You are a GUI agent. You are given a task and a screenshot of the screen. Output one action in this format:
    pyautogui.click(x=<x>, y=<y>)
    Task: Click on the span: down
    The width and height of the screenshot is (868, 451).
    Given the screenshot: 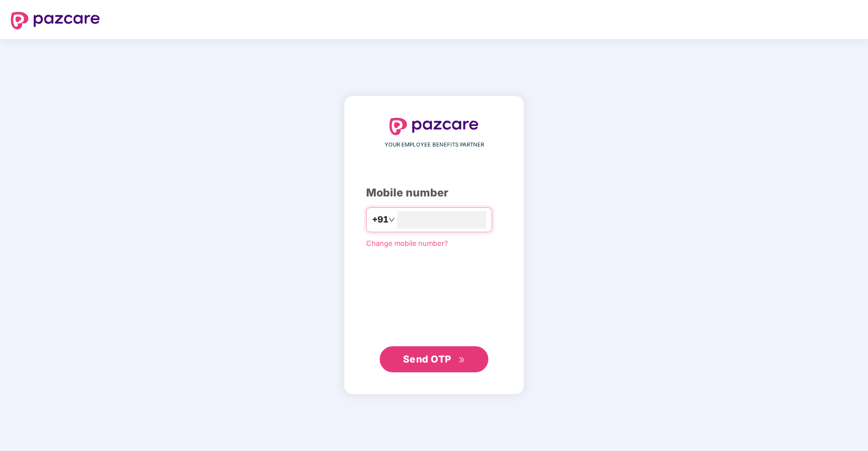 What is the action you would take?
    pyautogui.click(x=391, y=220)
    